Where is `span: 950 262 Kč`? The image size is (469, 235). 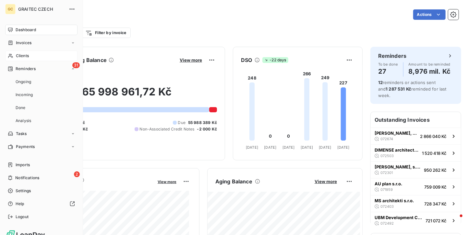
span: 950 262 Kč is located at coordinates (436, 170).